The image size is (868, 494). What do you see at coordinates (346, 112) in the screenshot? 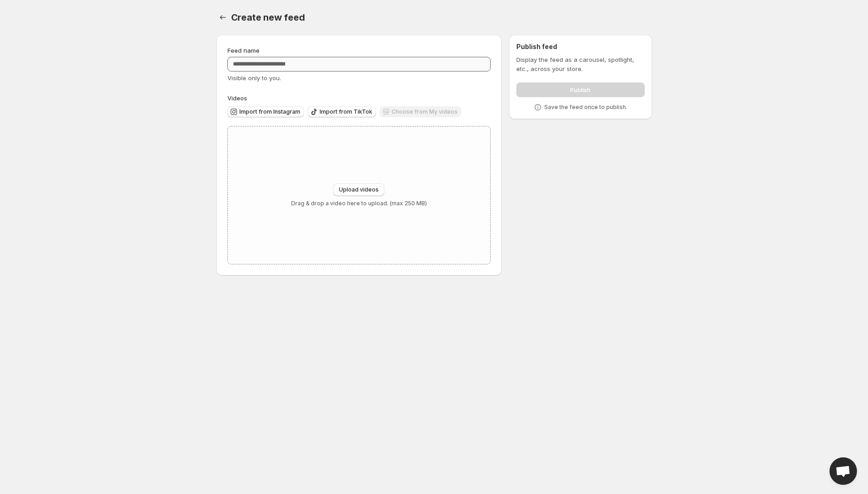
I see `span: Import from TikTok` at bounding box center [346, 112].